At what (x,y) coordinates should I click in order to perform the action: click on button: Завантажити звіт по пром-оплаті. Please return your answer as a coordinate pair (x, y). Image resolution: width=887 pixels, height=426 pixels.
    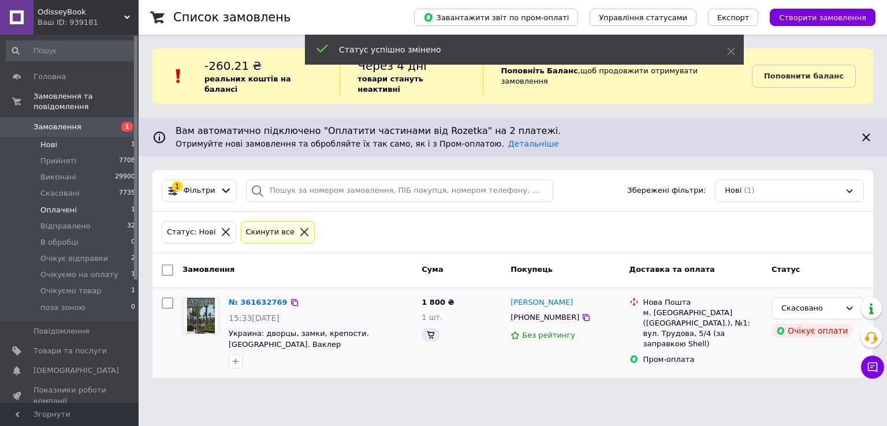
    Looking at the image, I should click on (496, 17).